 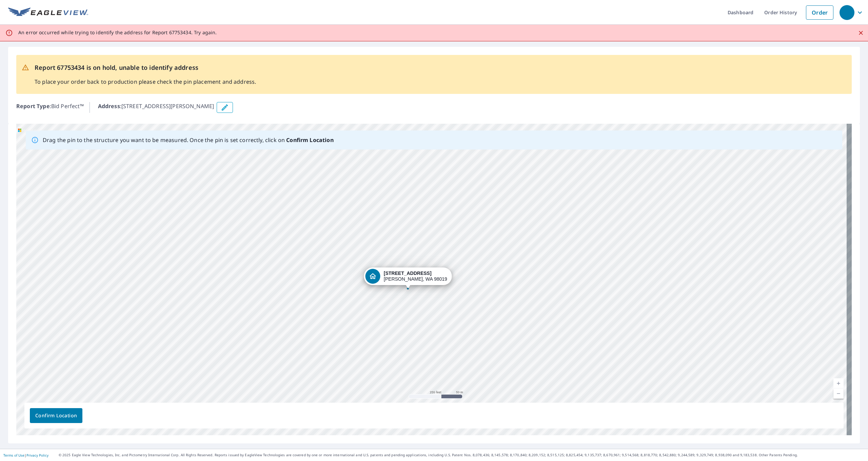 What do you see at coordinates (50, 107) in the screenshot?
I see `p: : Bid Perfect™` at bounding box center [50, 107].